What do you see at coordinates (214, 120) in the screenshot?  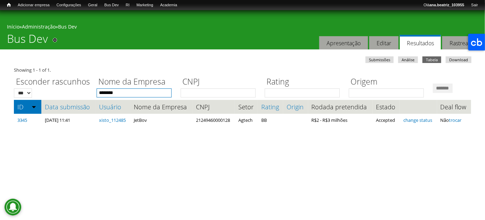 I see `td: 21249460000128` at bounding box center [214, 120].